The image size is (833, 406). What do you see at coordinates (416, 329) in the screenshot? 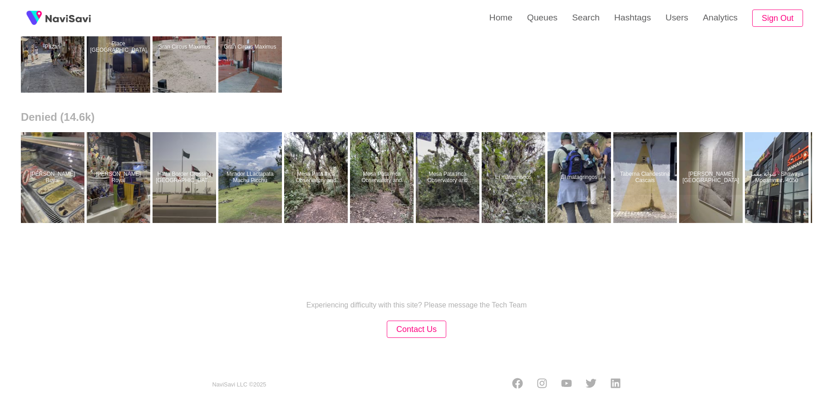
I see `a: Contact Us` at bounding box center [416, 329].